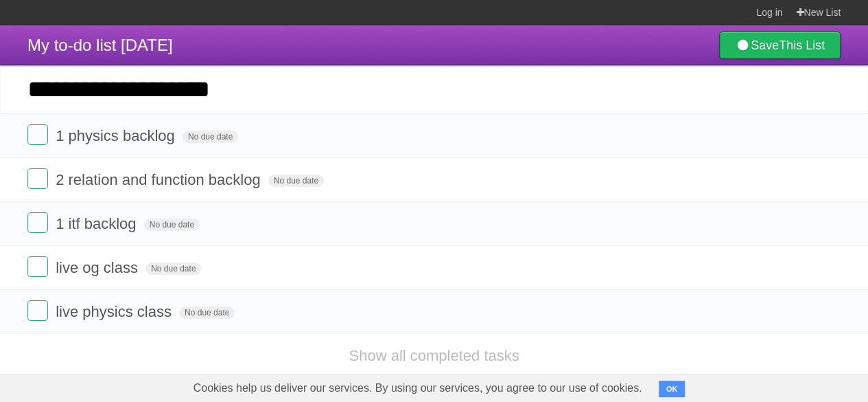  What do you see at coordinates (159, 179) in the screenshot?
I see `span: 2 relation and function backlog` at bounding box center [159, 179].